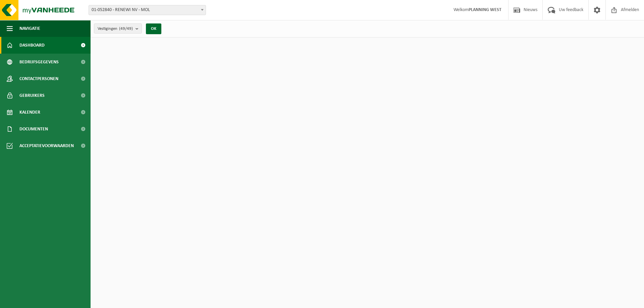 Image resolution: width=644 pixels, height=308 pixels. I want to click on button: Vestigingen(49/49), so click(118, 29).